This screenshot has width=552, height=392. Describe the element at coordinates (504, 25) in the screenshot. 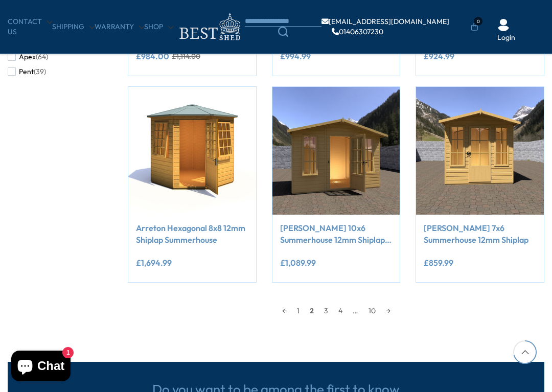

I see `img: User Icon` at that location.